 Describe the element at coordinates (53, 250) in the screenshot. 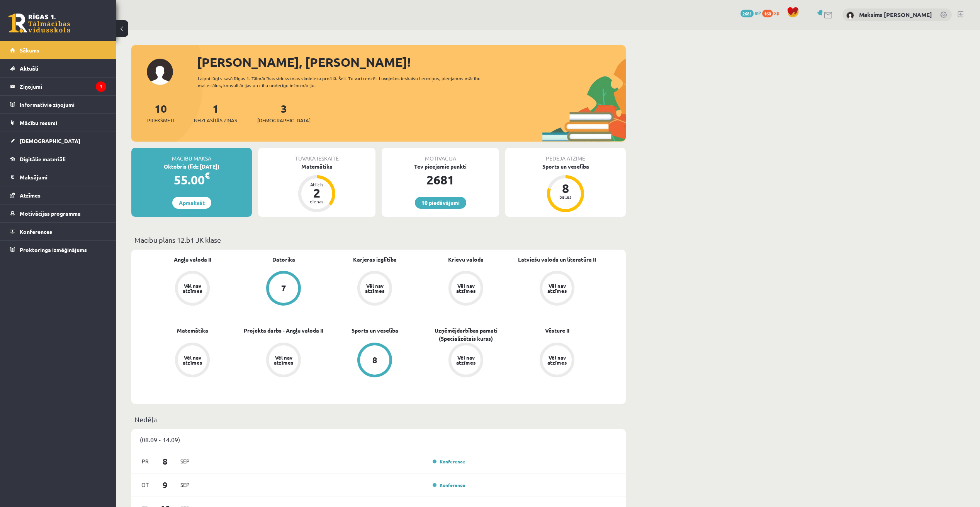

I see `span: Proktoringa izmēģinājums` at that location.